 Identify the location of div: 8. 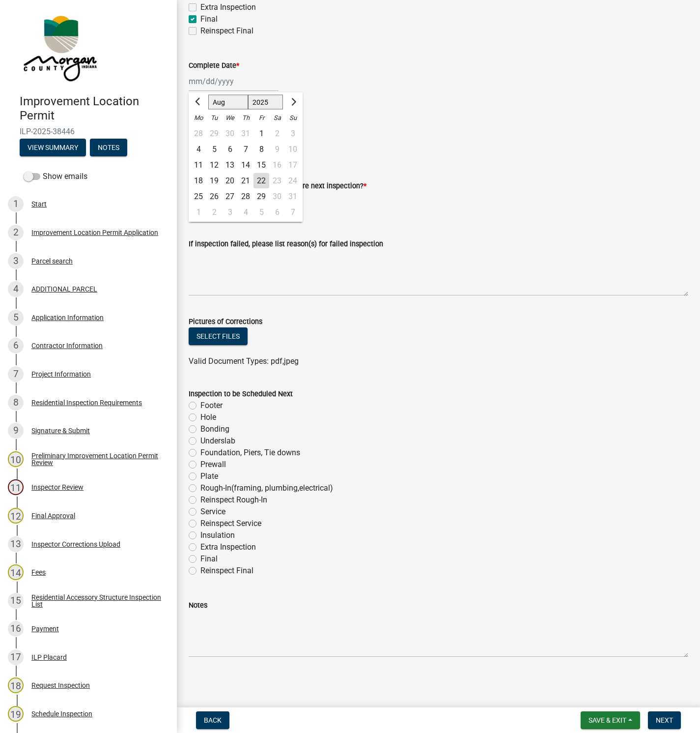
(262, 150).